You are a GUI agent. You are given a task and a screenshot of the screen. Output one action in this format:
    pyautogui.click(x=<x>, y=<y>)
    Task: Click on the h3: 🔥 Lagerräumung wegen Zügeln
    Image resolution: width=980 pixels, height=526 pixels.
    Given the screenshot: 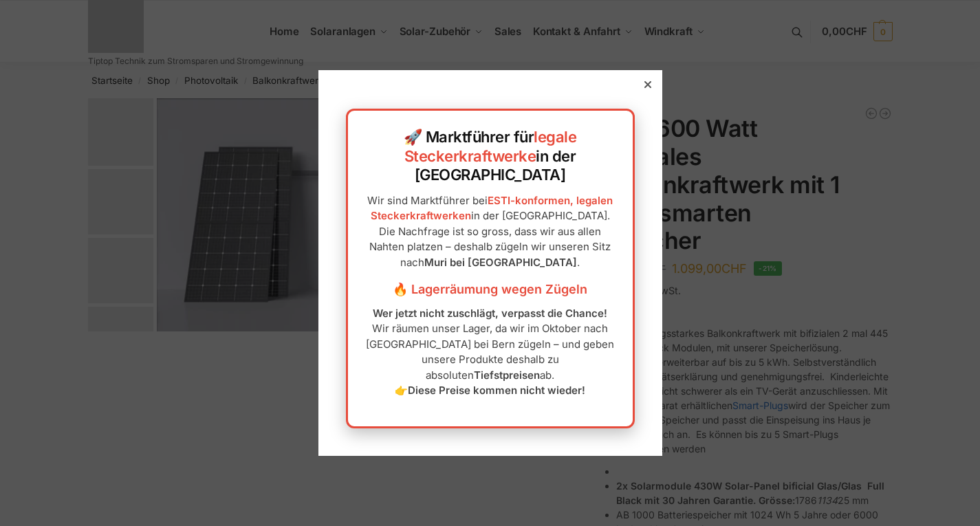 What is the action you would take?
    pyautogui.click(x=491, y=290)
    